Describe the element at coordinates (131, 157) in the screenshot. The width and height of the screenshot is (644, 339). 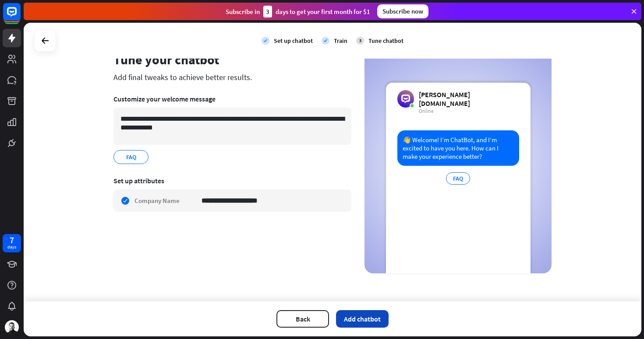
I see `span: FAQ` at that location.